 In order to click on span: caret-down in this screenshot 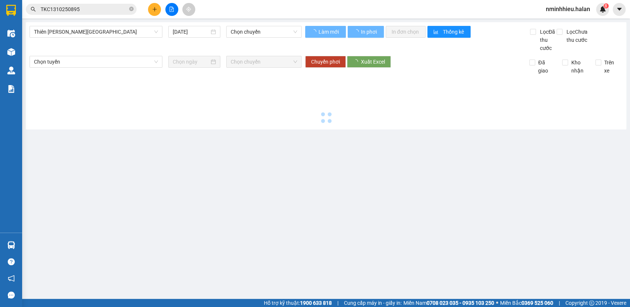, I will do `click(620, 9)`.